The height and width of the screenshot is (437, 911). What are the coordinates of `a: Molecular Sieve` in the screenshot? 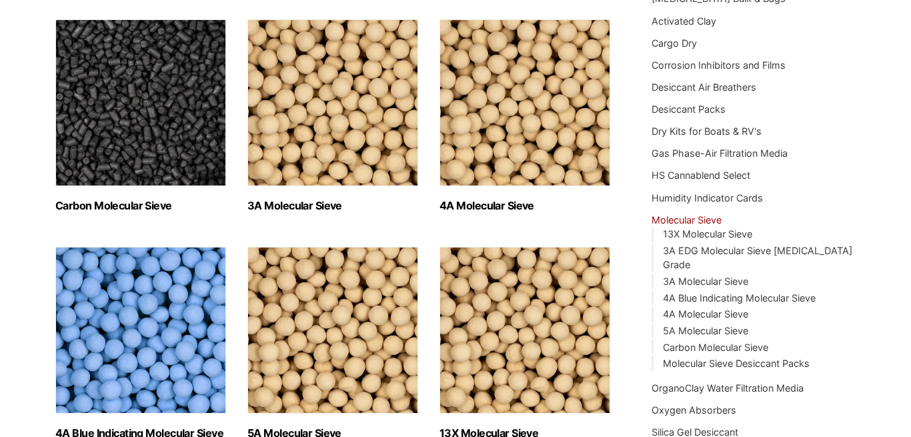 It's located at (686, 219).